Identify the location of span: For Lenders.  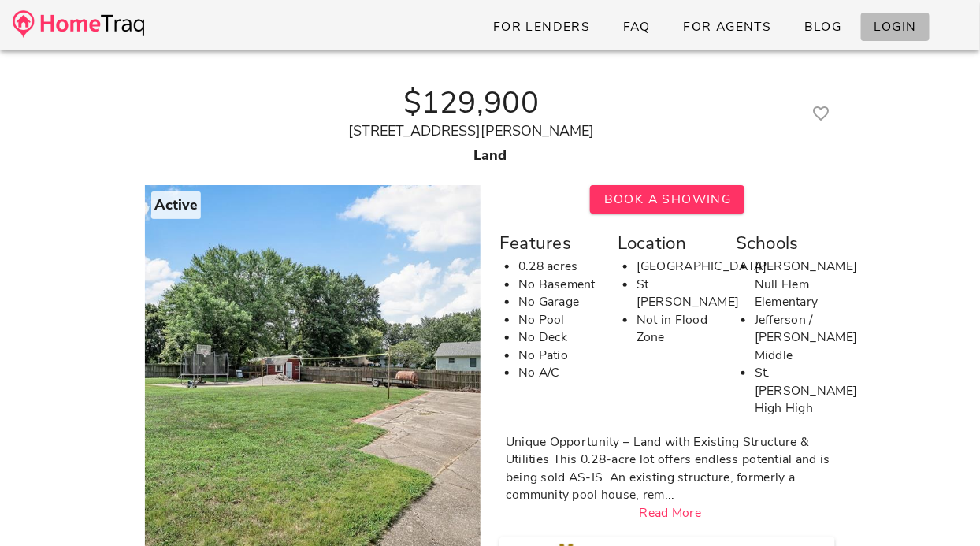
(541, 27).